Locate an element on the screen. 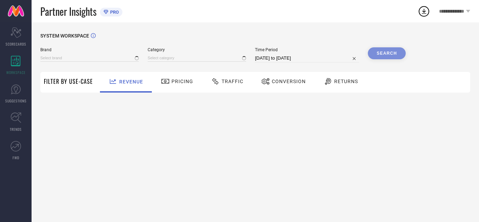  span: Returns is located at coordinates (346, 81).